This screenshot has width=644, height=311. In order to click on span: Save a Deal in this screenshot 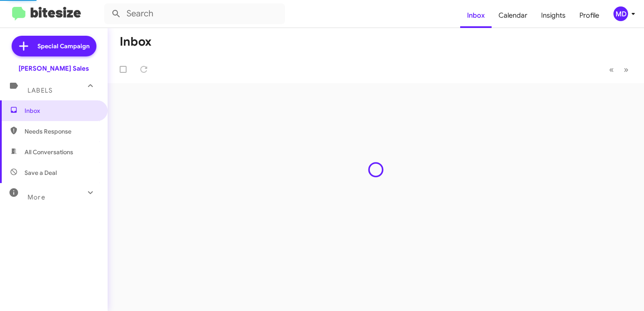, I will do `click(40, 173)`.